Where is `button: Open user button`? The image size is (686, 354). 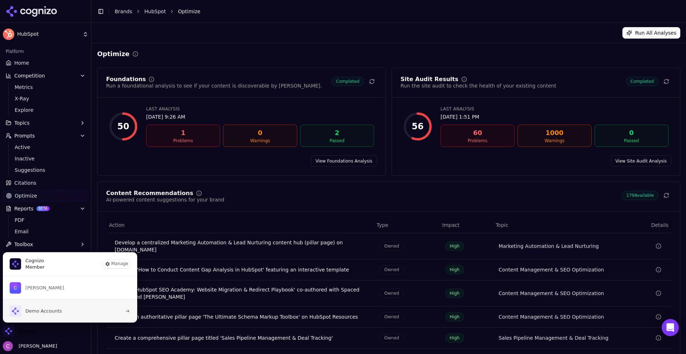 button: Open user button is located at coordinates (30, 346).